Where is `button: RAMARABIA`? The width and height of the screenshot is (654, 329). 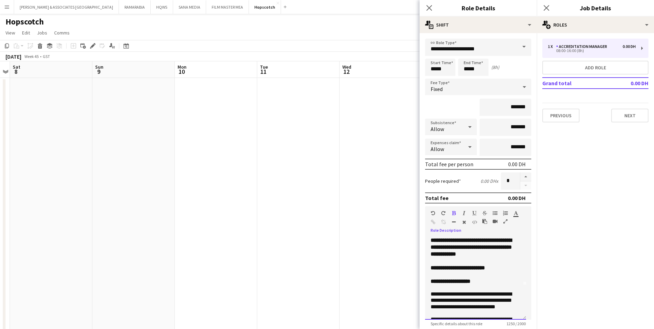
button: RAMARABIA is located at coordinates (135, 7).